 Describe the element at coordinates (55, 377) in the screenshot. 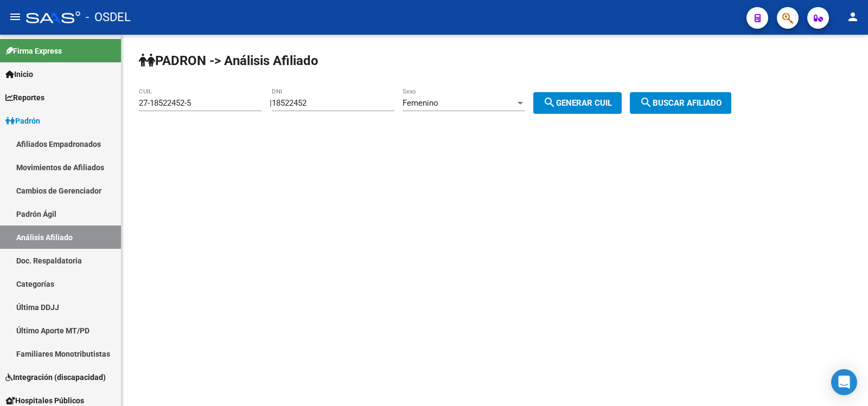

I see `span: Integración (discapacidad)` at that location.